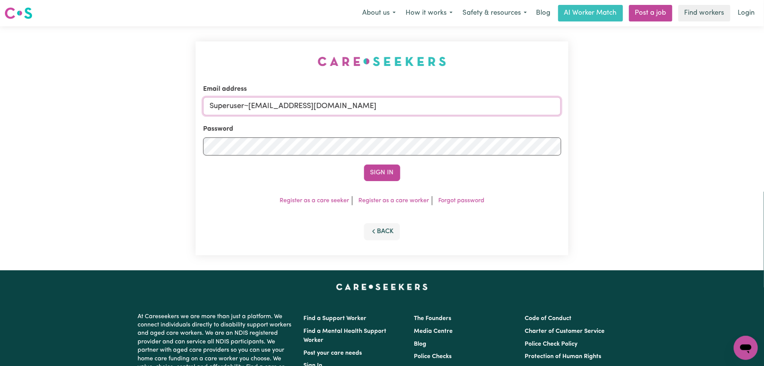  Describe the element at coordinates (494, 13) in the screenshot. I see `button: Safety & resources` at that location.